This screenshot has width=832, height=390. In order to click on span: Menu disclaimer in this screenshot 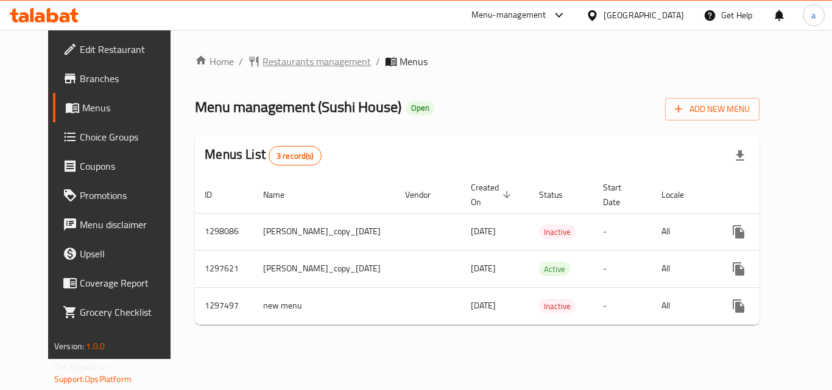, I will do `click(129, 225)`.